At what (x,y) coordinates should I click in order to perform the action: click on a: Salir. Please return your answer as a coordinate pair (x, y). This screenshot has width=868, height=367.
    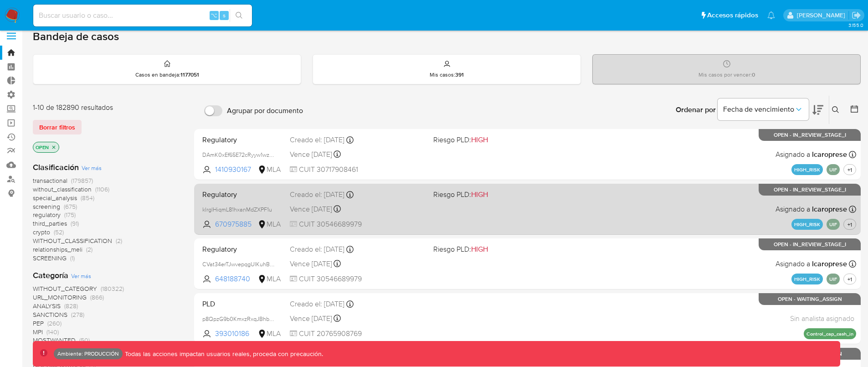
    Looking at the image, I should click on (856, 15).